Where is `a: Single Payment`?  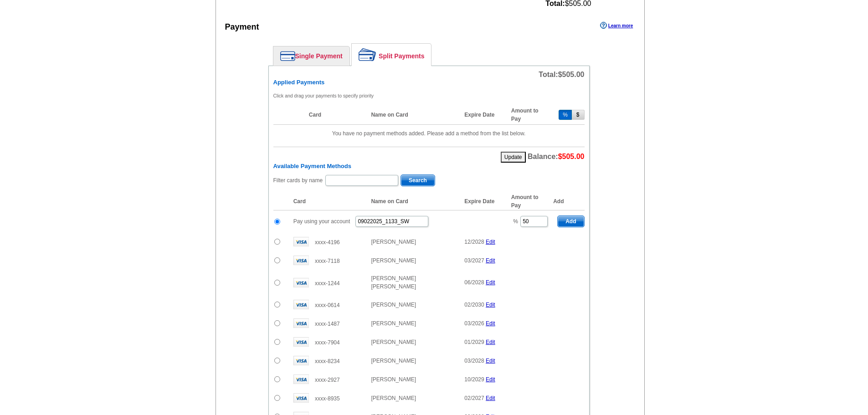 a: Single Payment is located at coordinates (311, 56).